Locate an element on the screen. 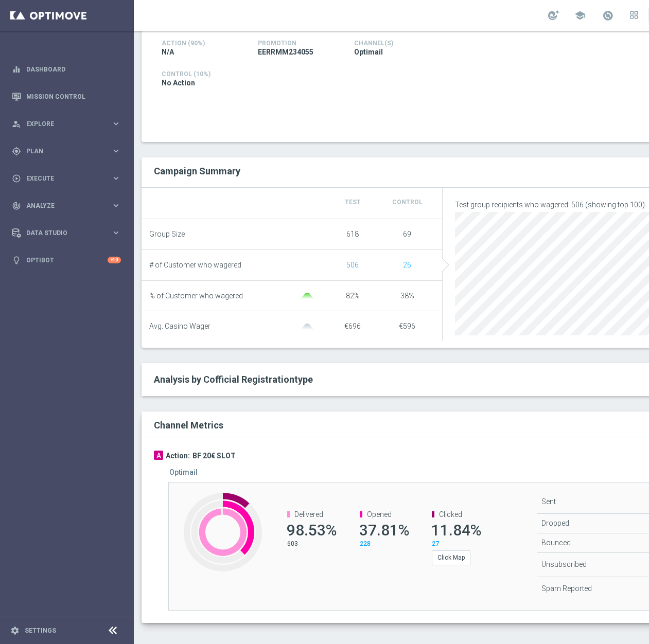  h4: Channel(s) is located at coordinates (394, 43).